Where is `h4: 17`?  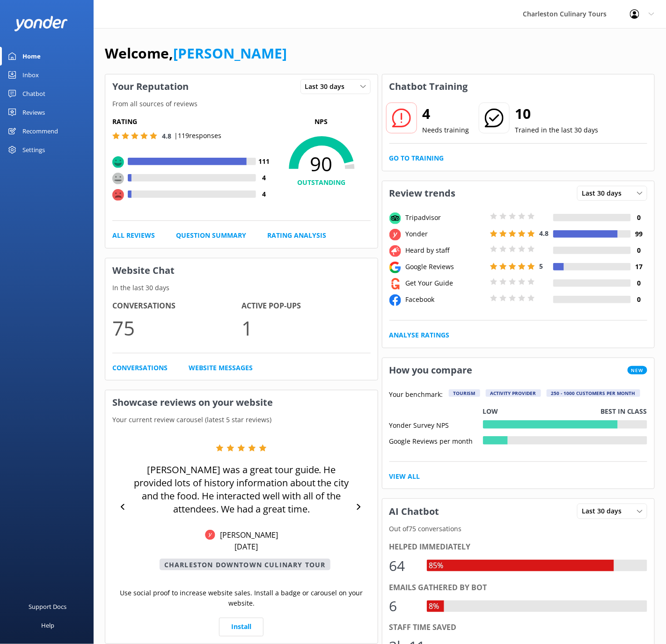 h4: 17 is located at coordinates (639, 267).